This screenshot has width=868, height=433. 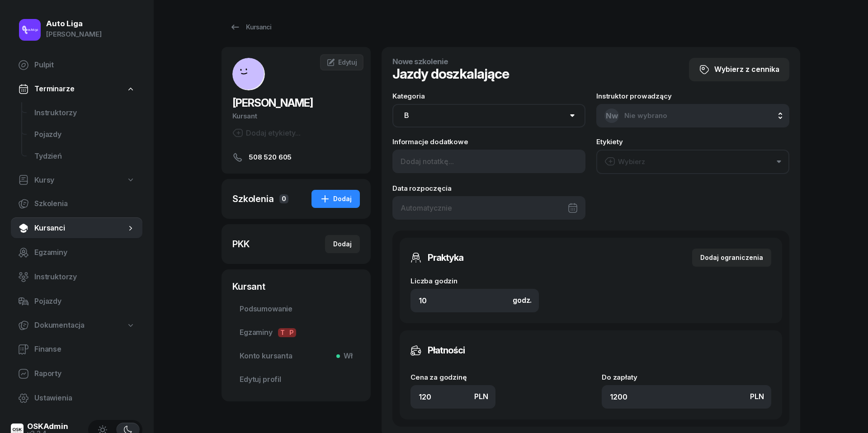 What do you see at coordinates (85, 65) in the screenshot?
I see `span: Pulpit` at bounding box center [85, 65].